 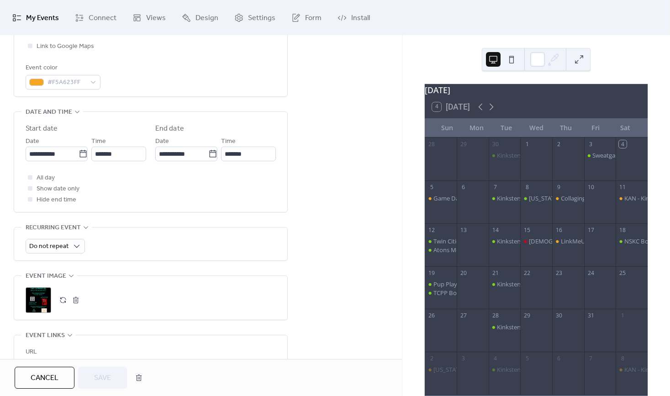 What do you see at coordinates (44, 378) in the screenshot?
I see `a: Cancel` at bounding box center [44, 378].